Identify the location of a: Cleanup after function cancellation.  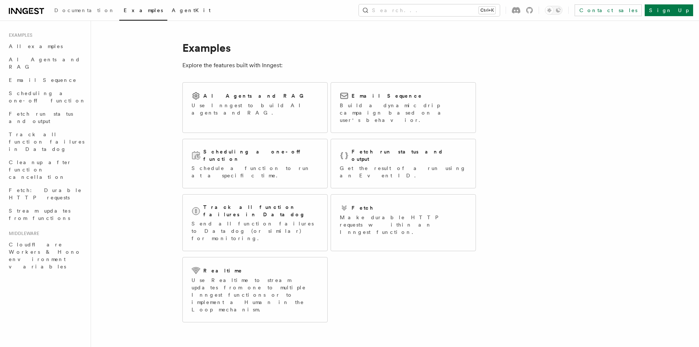
(46, 169).